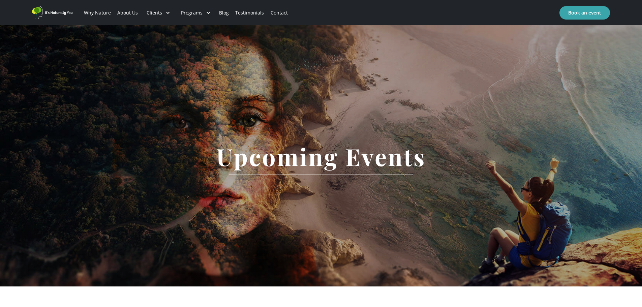 Image resolution: width=642 pixels, height=307 pixels. Describe the element at coordinates (585, 13) in the screenshot. I see `a: Book an event` at that location.